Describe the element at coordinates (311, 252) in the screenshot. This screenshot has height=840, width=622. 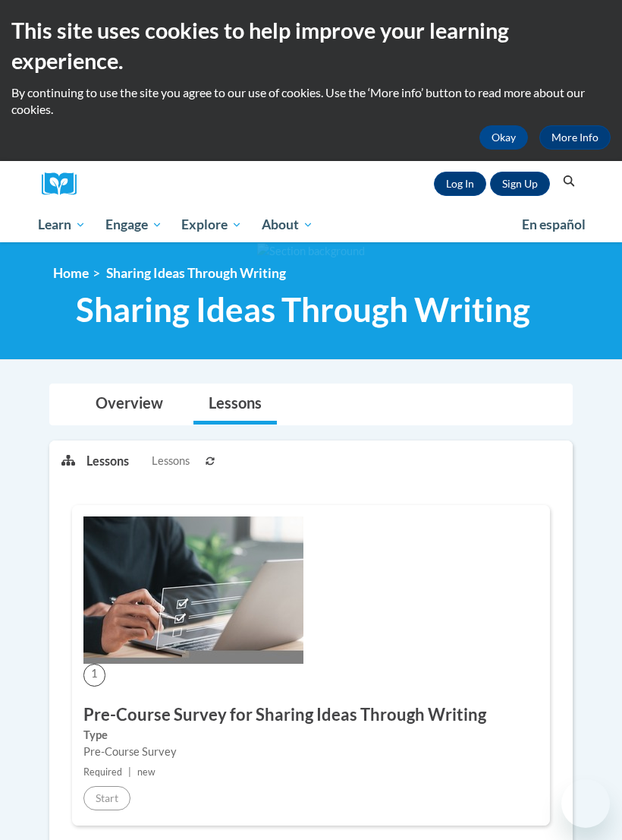
I see `img: Section background` at that location.